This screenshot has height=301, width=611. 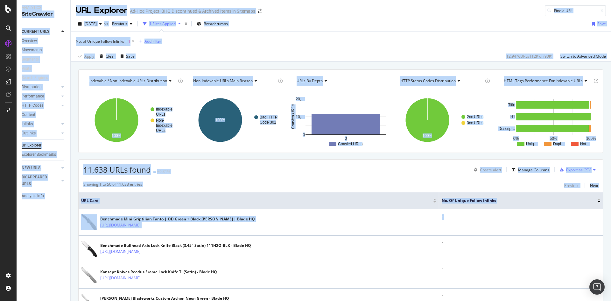 What do you see at coordinates (507, 129) in the screenshot?
I see `text: Descrip…` at bounding box center [507, 129].